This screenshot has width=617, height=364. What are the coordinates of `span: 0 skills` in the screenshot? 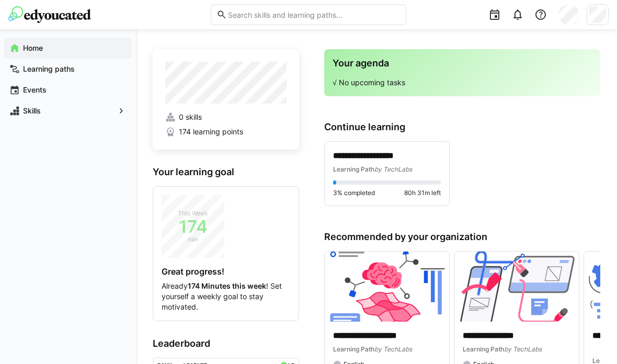 It's located at (190, 117).